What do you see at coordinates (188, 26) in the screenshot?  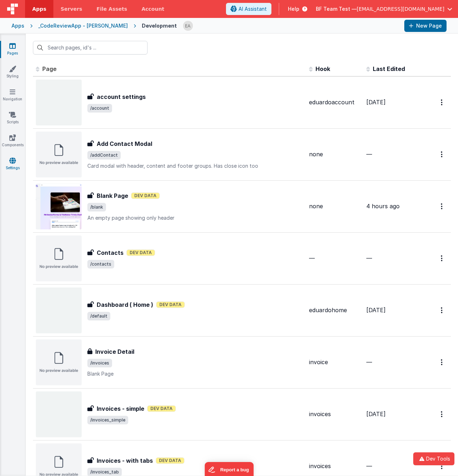 I see `img: 22247776540210b1b2aca0d8fc1ec16c` at bounding box center [188, 26].